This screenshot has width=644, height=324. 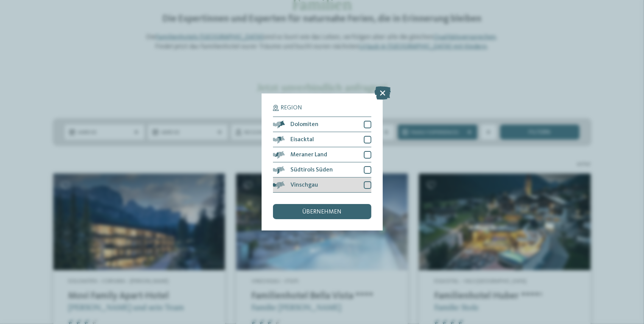 What do you see at coordinates (303, 140) in the screenshot?
I see `span: Eisacktal` at bounding box center [303, 140].